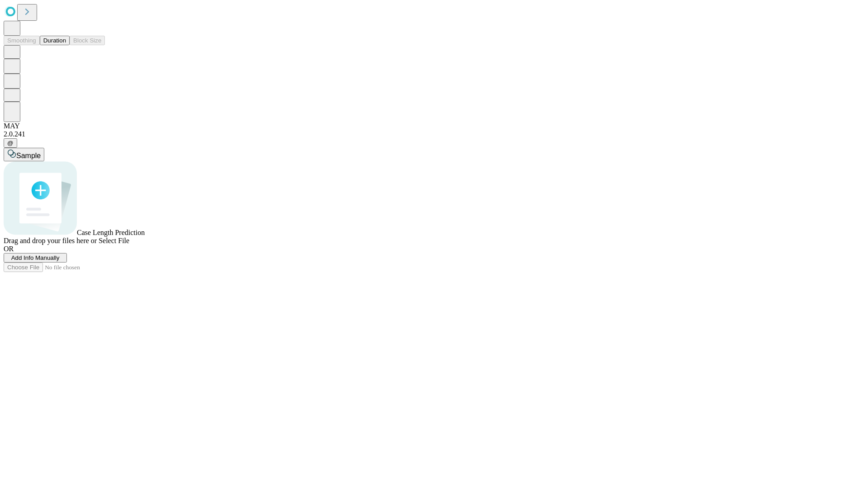 Image resolution: width=868 pixels, height=488 pixels. I want to click on span: Sample, so click(29, 155).